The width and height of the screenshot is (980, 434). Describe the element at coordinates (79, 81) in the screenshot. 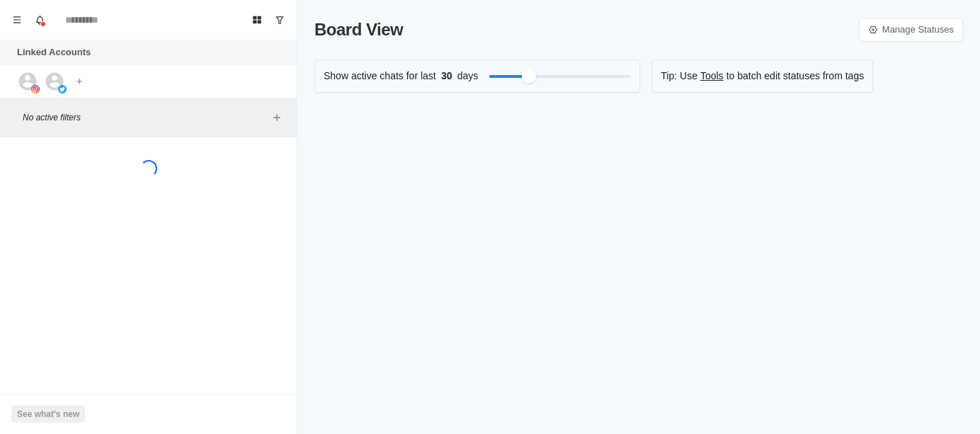

I see `button: Add account` at that location.